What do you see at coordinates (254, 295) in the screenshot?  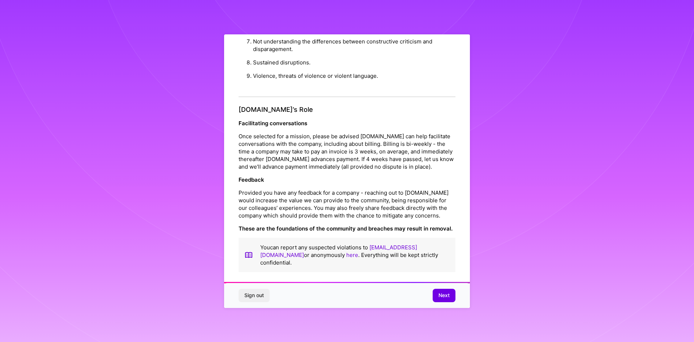 I see `span: Sign out` at bounding box center [254, 295].